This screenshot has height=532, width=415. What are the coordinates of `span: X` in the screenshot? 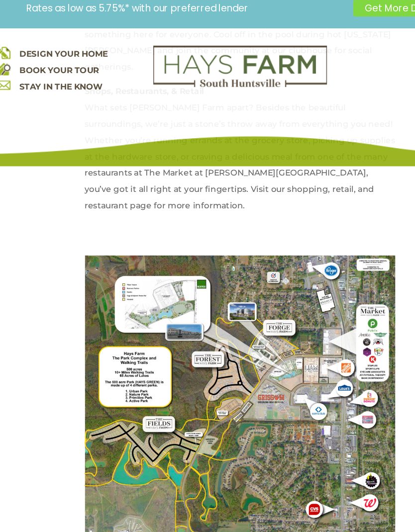 It's located at (403, 10).